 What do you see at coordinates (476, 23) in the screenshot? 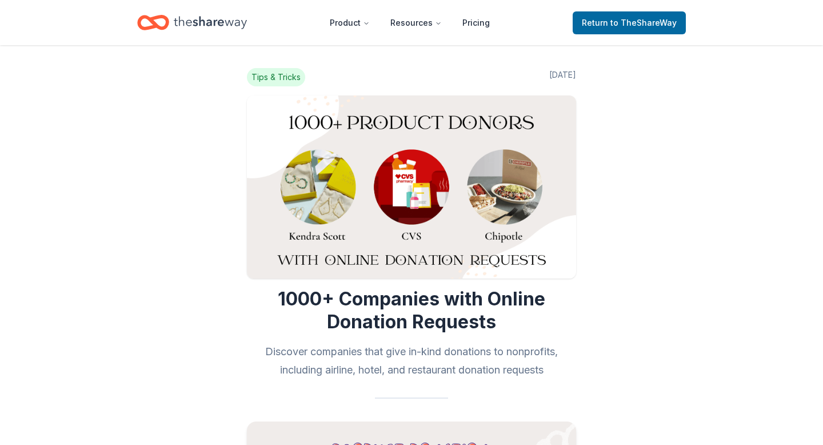
I see `a: Pricing` at bounding box center [476, 23].